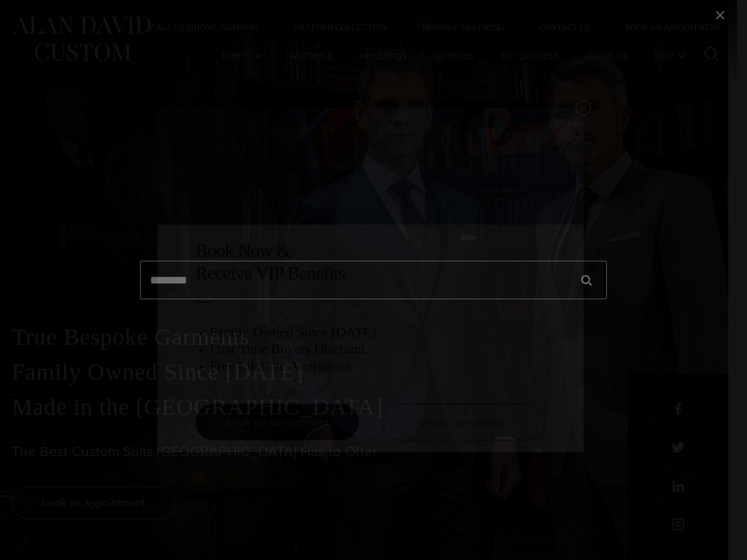 The image size is (747, 560). Describe the element at coordinates (583, 108) in the screenshot. I see `button: Close` at that location.